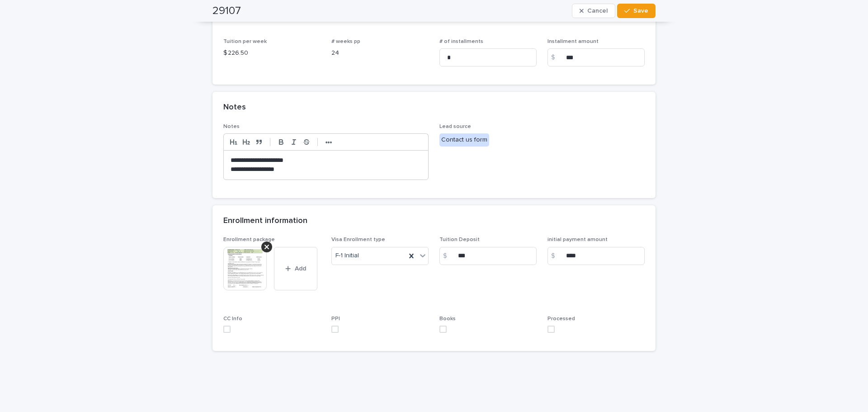  I want to click on h2: Enrollment information, so click(266, 221).